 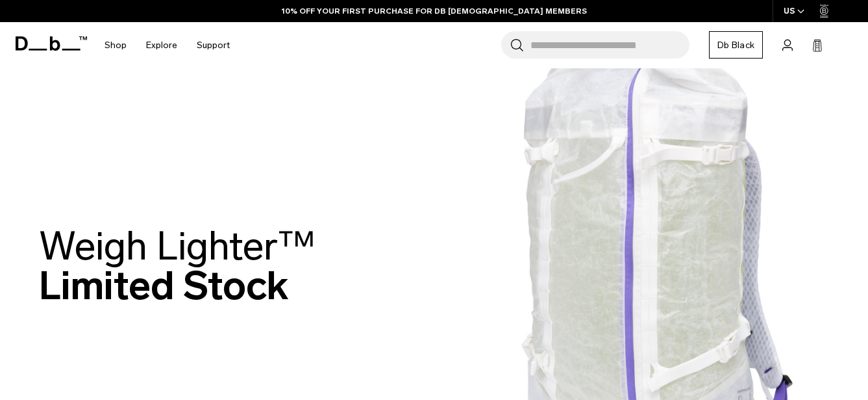 What do you see at coordinates (167, 45) in the screenshot?
I see `nav: Main Navigation` at bounding box center [167, 45].